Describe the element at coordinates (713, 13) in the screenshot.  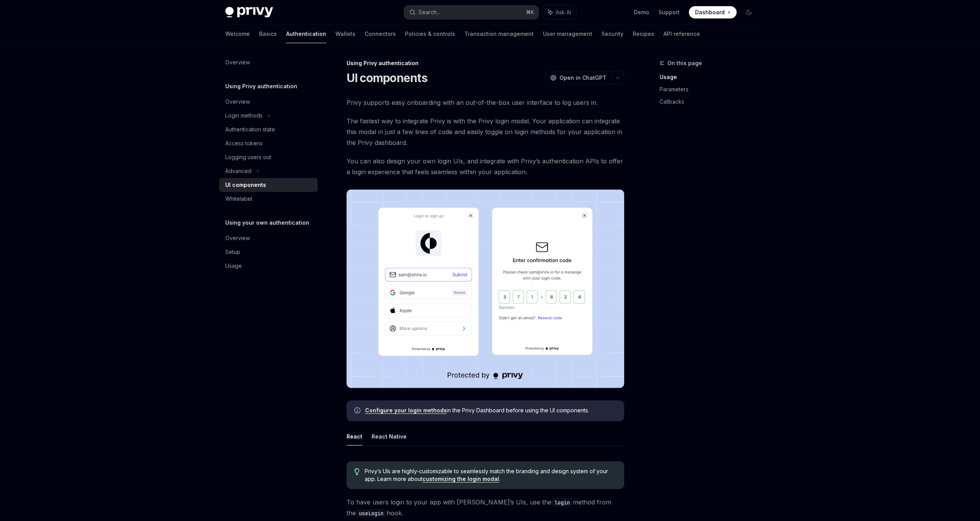
I see `a: Dashboard` at that location.